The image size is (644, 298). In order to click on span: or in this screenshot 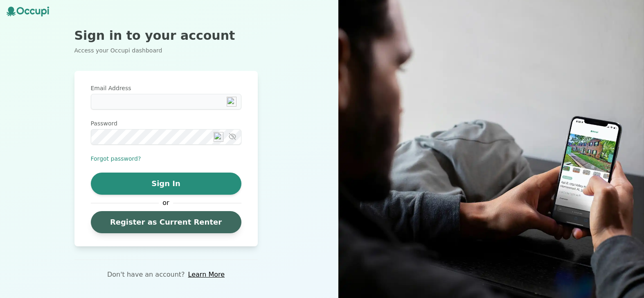, I will do `click(166, 202)`.